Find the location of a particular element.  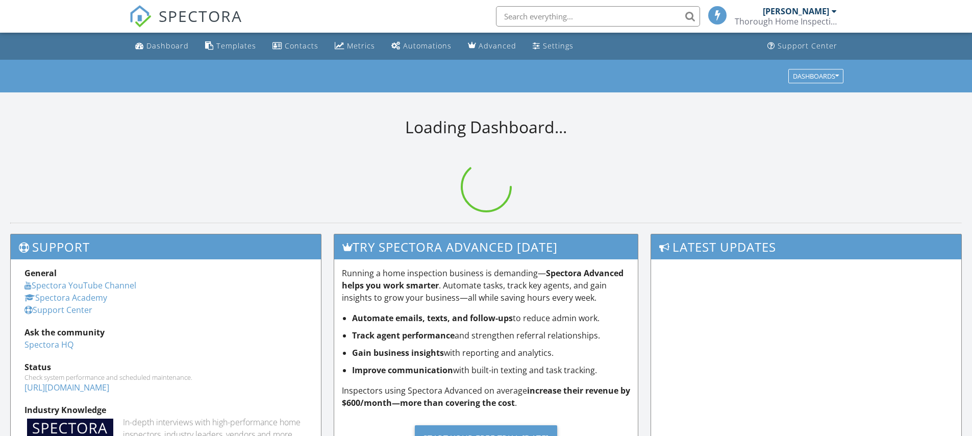

a: Settings is located at coordinates (553, 46).